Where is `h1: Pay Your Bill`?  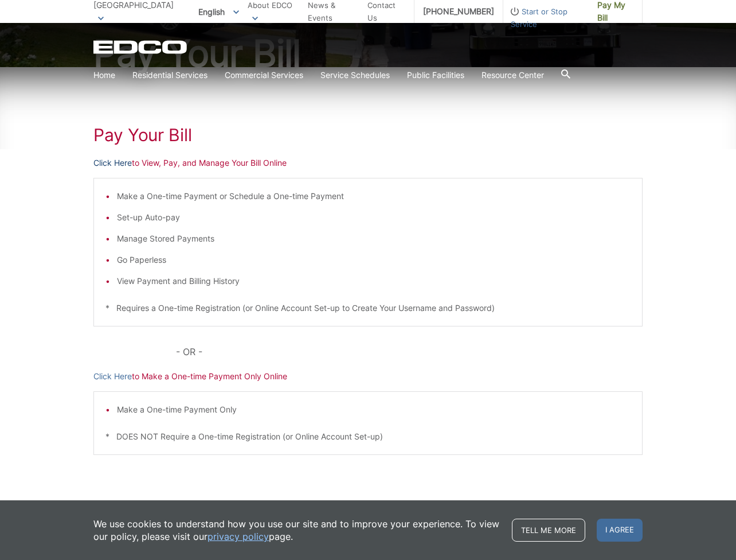 h1: Pay Your Bill is located at coordinates (368, 135).